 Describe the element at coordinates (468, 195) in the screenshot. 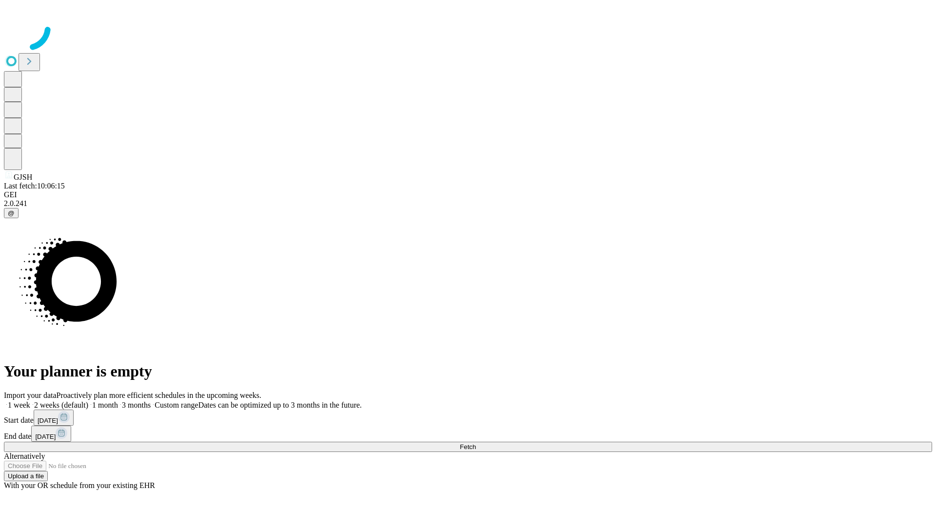

I see `div: GEI` at that location.